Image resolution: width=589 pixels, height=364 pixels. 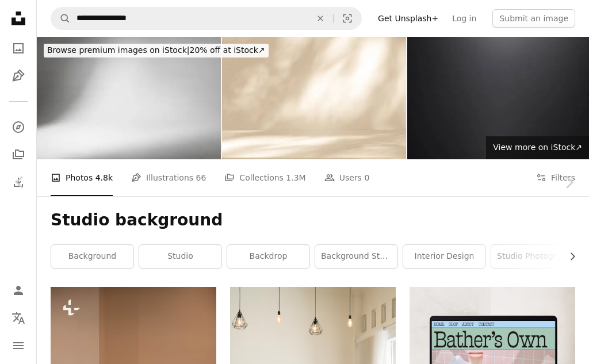 What do you see at coordinates (61, 18) in the screenshot?
I see `button: Search Unsplash` at bounding box center [61, 18].